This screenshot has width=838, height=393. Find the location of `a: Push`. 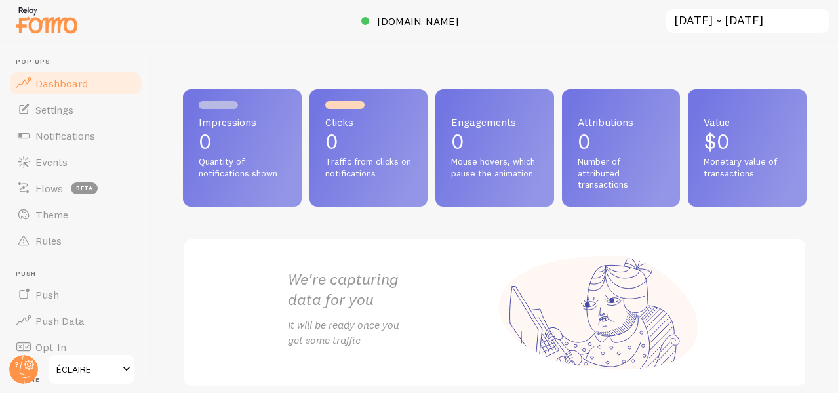

a: Push is located at coordinates (75, 294).